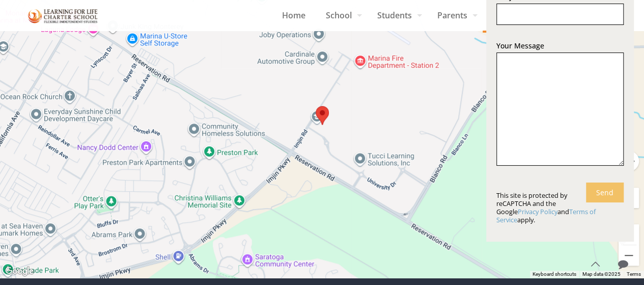  What do you see at coordinates (560, 107) in the screenshot?
I see `label: Your Message` at bounding box center [560, 107].